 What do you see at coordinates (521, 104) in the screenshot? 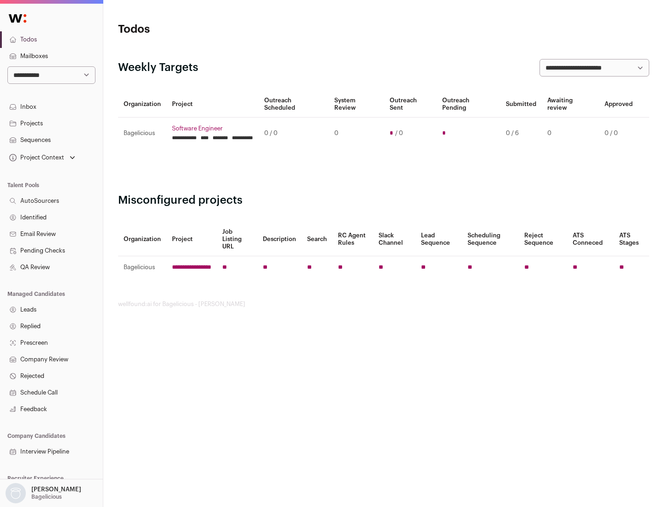
I see `th: Submitted` at bounding box center [521, 104].